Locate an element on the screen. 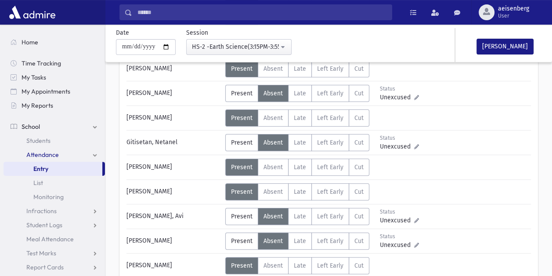  input: Search is located at coordinates (262, 12).